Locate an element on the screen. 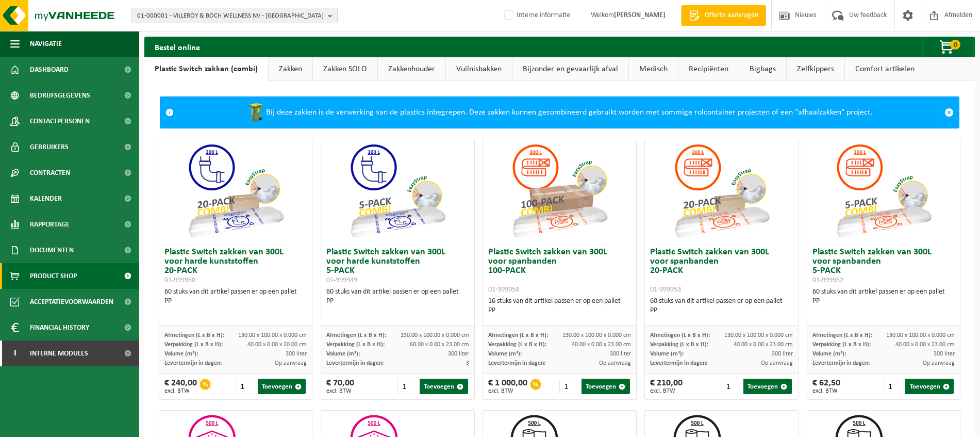  h3: Plastic Switch zakken van 300L voor spanbanden 5-PACK is located at coordinates (884, 267).